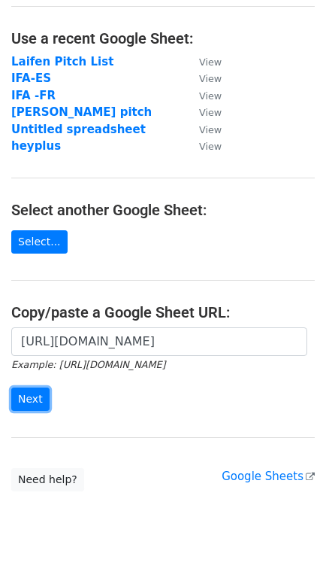 The image size is (326, 587). What do you see at coordinates (36, 146) in the screenshot?
I see `strong: heyplus` at bounding box center [36, 146].